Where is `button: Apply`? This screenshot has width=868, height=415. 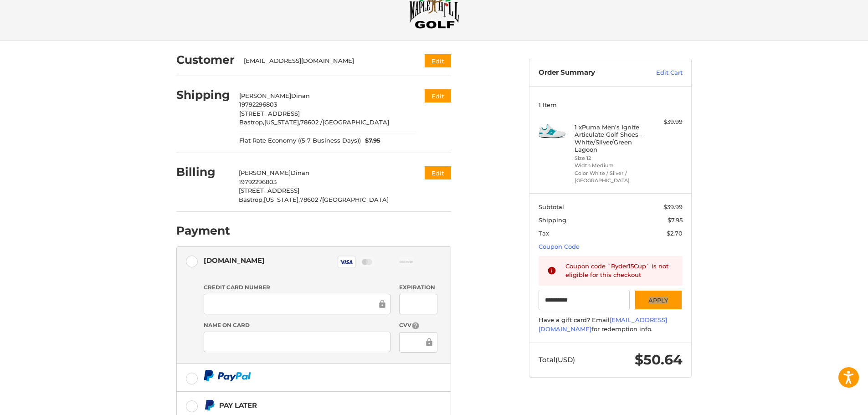
button: Apply is located at coordinates (658, 300).